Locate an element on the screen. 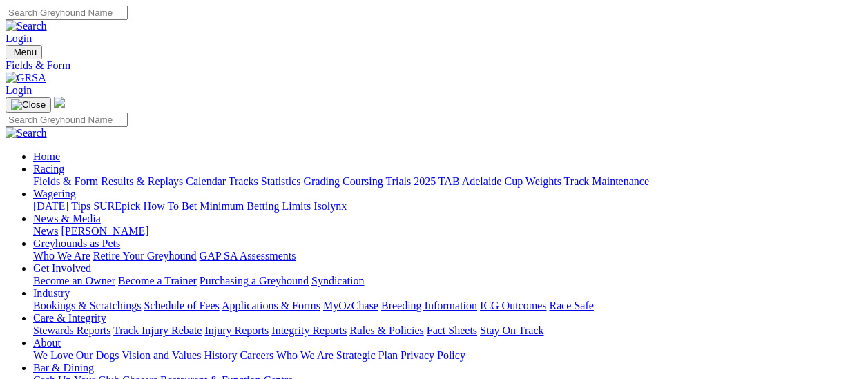 Image resolution: width=868 pixels, height=379 pixels. a: Syndication is located at coordinates (337, 281).